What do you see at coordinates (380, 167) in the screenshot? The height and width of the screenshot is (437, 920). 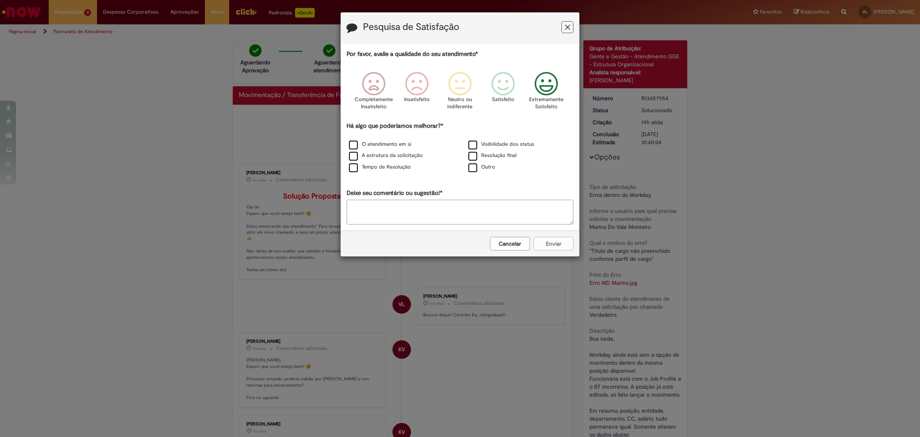 I see `label: Tempo de Resolução` at bounding box center [380, 167].